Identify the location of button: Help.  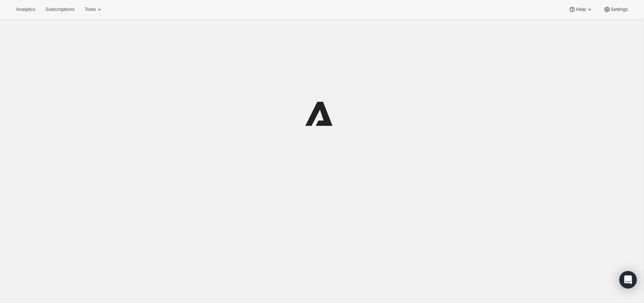
(580, 9).